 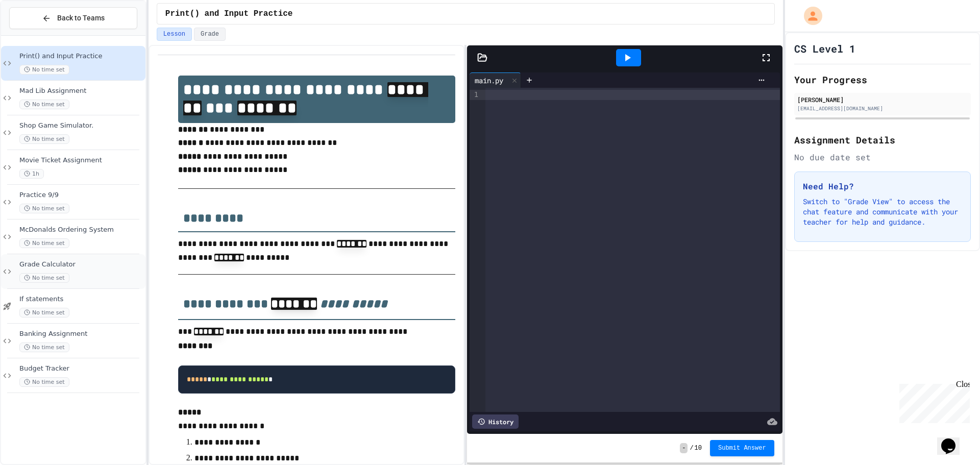 I want to click on button: Back to Teams, so click(x=73, y=18).